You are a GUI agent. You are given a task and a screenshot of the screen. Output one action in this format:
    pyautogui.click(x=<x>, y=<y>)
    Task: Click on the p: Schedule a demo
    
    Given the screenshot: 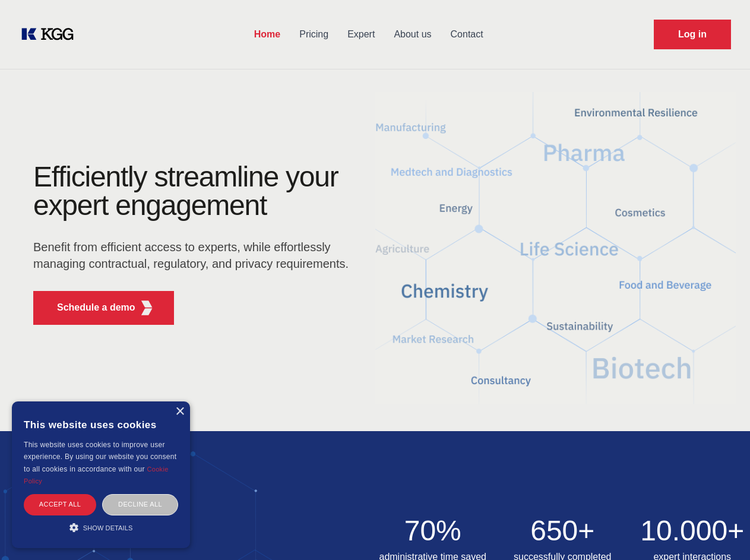 What is the action you would take?
    pyautogui.click(x=97, y=307)
    